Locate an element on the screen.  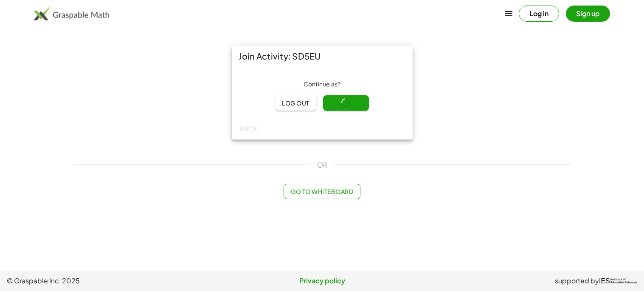
span: Go to Whiteboard is located at coordinates (322, 191).